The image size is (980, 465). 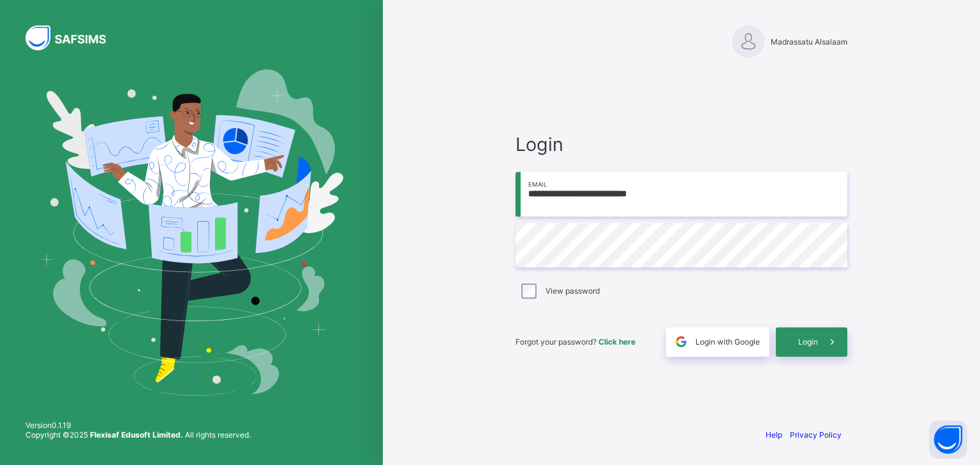 I want to click on img: SAFSIMS Logo, so click(x=74, y=37).